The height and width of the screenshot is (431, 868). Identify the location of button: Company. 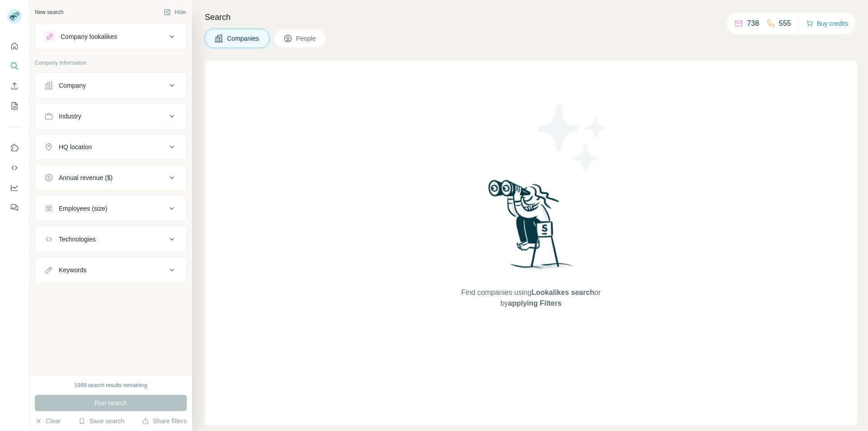
(111, 86).